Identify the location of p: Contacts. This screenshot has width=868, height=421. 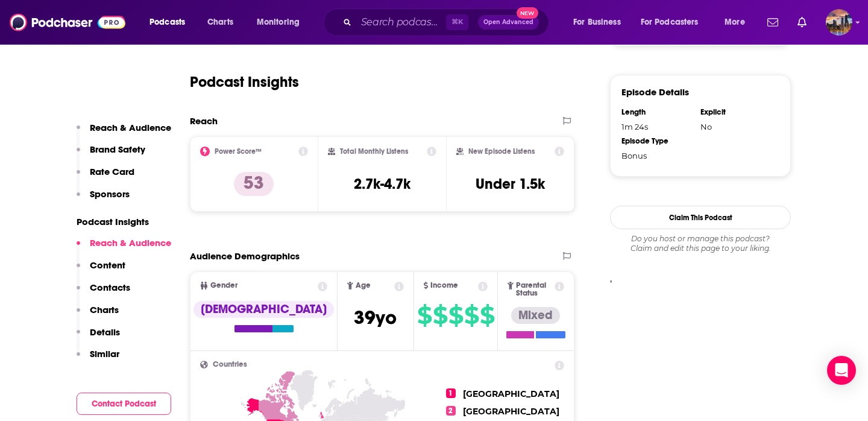
(110, 287).